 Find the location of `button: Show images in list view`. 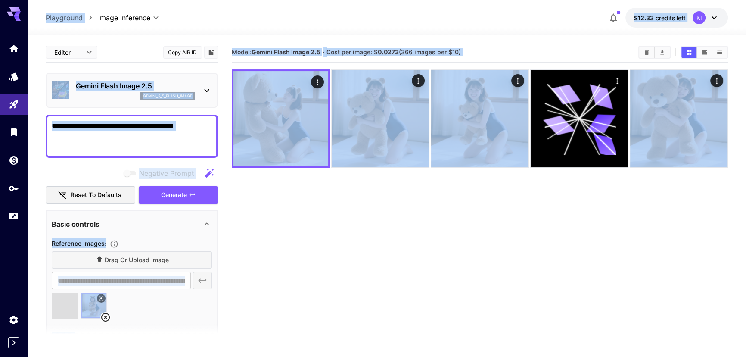

button: Show images in list view is located at coordinates (719, 52).